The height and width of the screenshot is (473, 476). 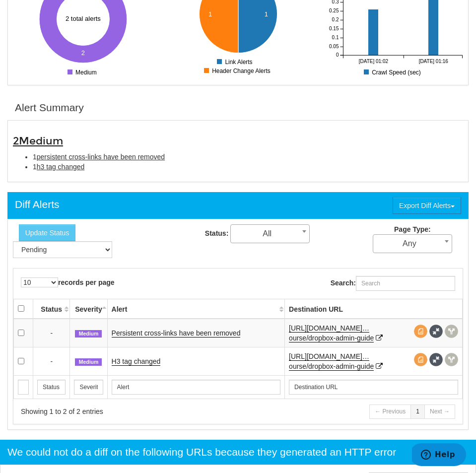 What do you see at coordinates (374, 309) in the screenshot?
I see `th: Destination URL` at bounding box center [374, 309].